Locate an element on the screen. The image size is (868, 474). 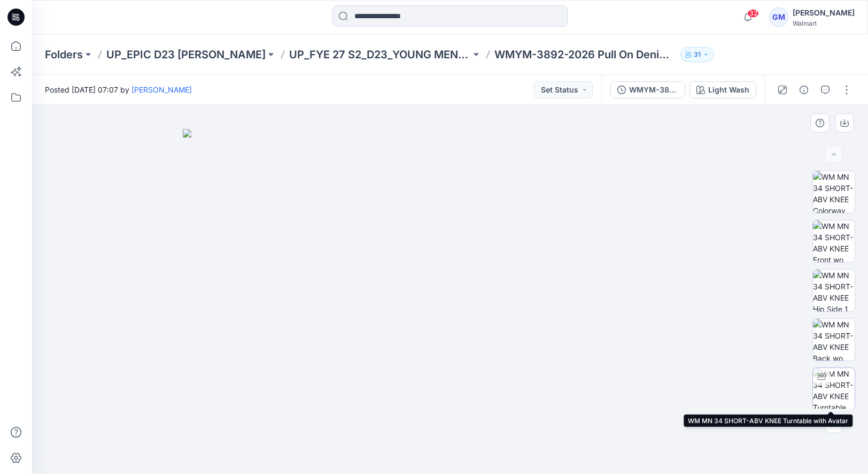
p: 31 is located at coordinates (696, 54).